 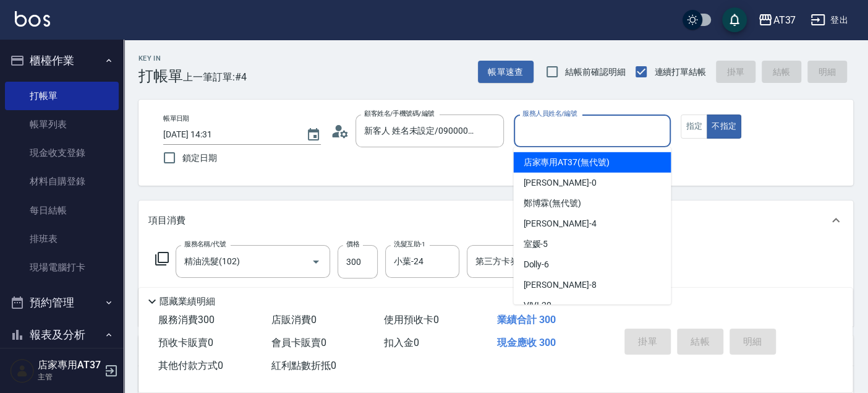 I want to click on a: 每日結帳, so click(x=62, y=210).